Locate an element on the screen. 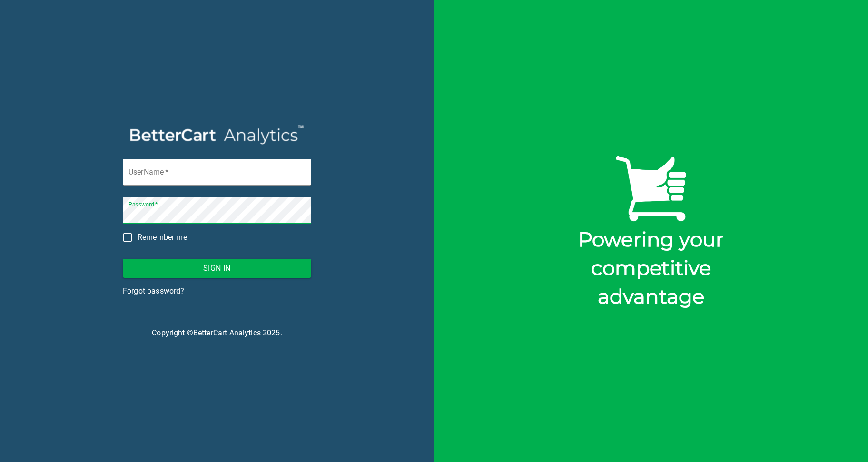 Image resolution: width=868 pixels, height=462 pixels. a: Forgot password? is located at coordinates (153, 291).